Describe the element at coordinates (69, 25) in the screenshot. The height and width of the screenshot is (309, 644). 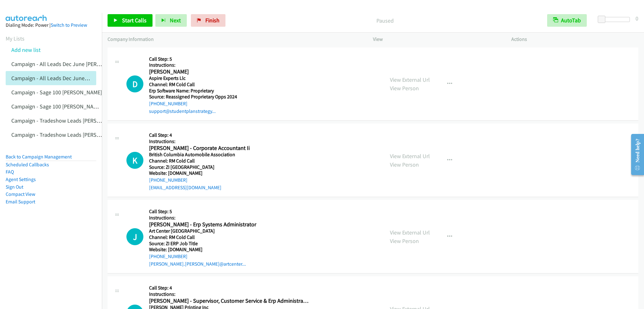
I see `a: Switch to Preview` at that location.